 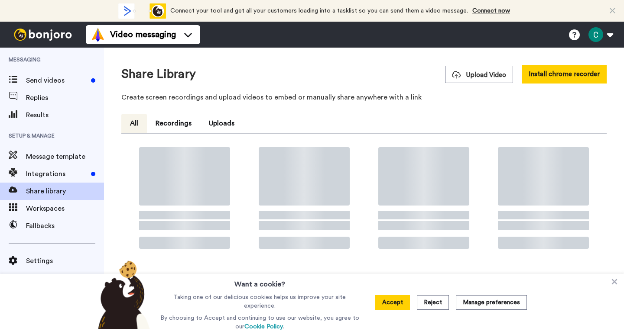 I want to click on span: Connect your tool and get all your customers loading into a tasklist so you can send them a video..., so click(x=319, y=11).